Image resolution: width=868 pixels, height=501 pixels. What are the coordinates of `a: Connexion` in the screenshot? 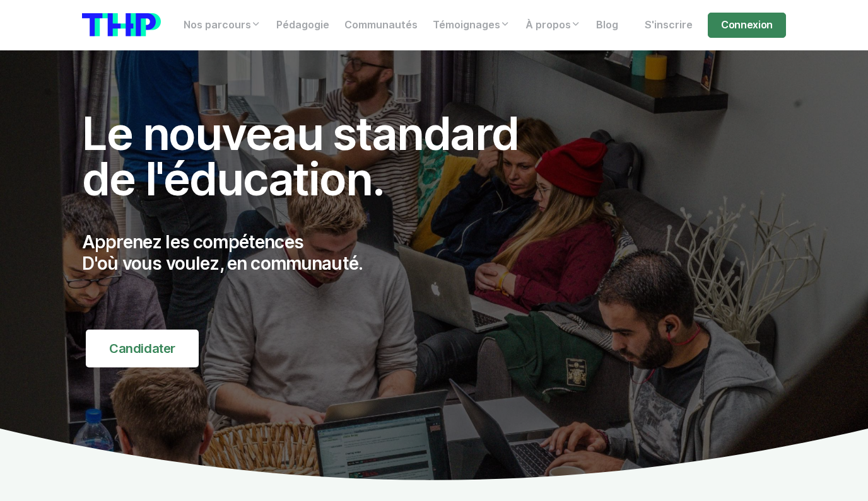 It's located at (747, 25).